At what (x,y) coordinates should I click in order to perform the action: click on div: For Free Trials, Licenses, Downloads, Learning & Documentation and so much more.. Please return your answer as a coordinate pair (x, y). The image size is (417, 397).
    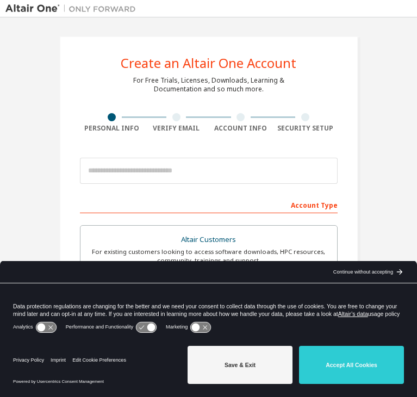
    Looking at the image, I should click on (209, 85).